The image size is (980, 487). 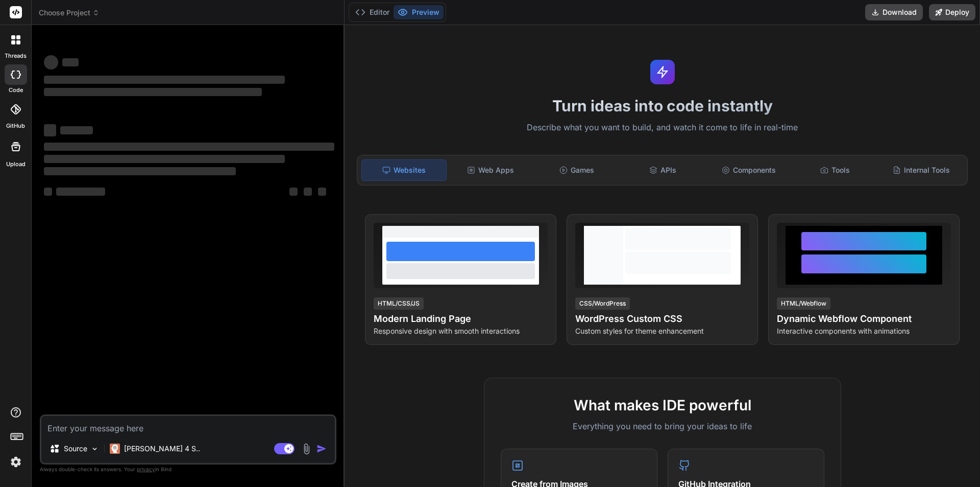 What do you see at coordinates (835, 171) in the screenshot?
I see `div: Tools` at bounding box center [835, 171].